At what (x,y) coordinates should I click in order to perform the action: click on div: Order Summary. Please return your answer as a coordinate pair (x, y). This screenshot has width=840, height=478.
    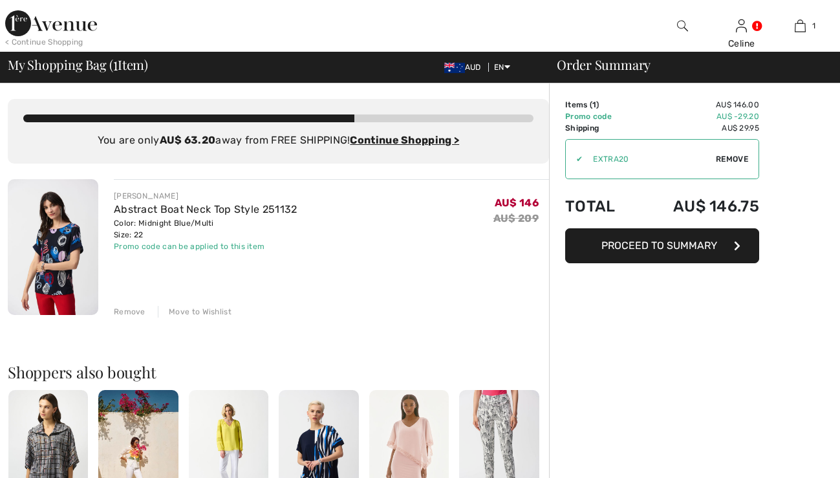
    Looking at the image, I should click on (687, 65).